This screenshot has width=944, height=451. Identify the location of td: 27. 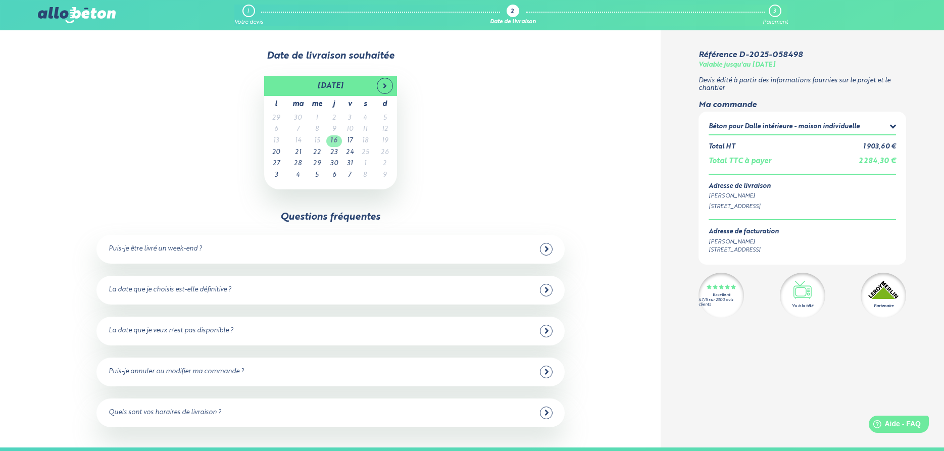
(276, 164).